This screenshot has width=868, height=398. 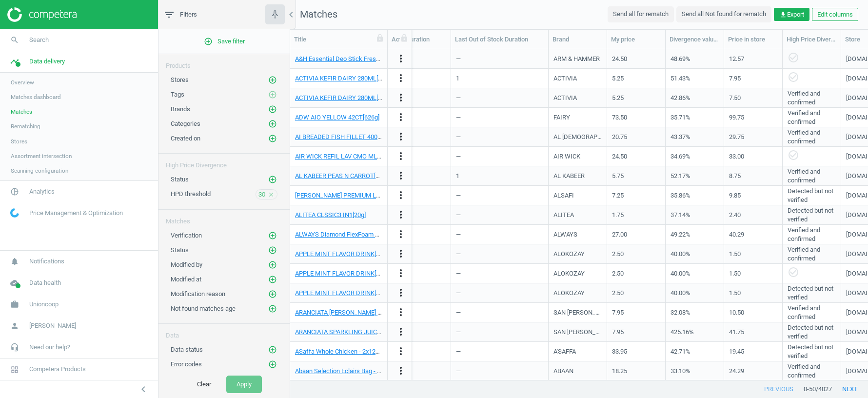 I want to click on span: HPD threshold, so click(x=191, y=193).